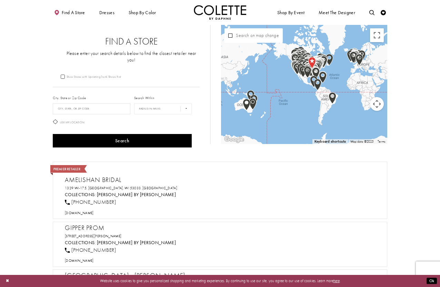 Image resolution: width=440 pixels, height=287 pixels. I want to click on p: Website uses cookies to give you personalized shopping and marketing experiences. By continuing t..., so click(220, 281).